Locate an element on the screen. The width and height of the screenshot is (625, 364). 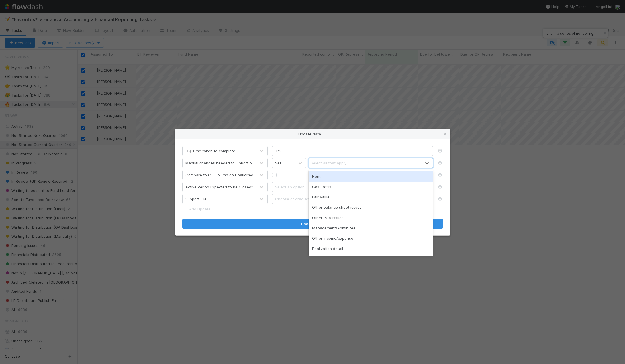
div: Other balance sheet issues is located at coordinates (371, 208).